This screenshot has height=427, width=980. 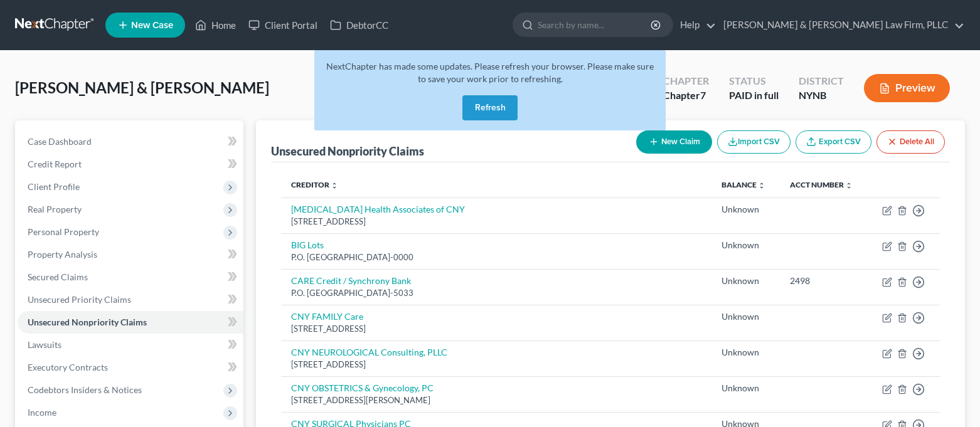 What do you see at coordinates (307, 245) in the screenshot?
I see `a: BIG Lots` at bounding box center [307, 245].